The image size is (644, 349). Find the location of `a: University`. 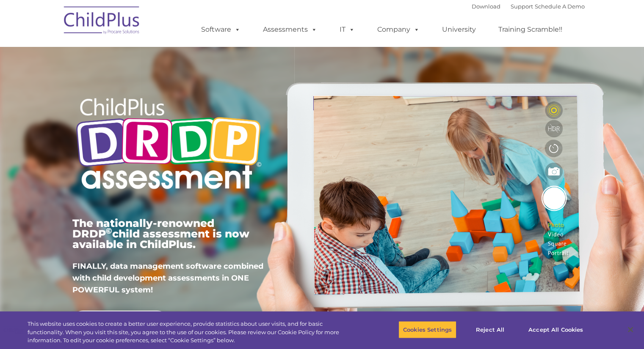

a: University is located at coordinates (459, 30).